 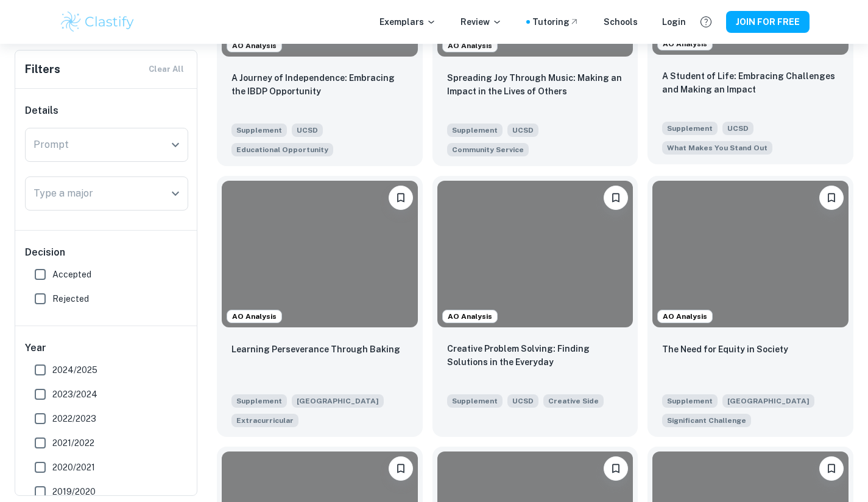 What do you see at coordinates (535, 306) in the screenshot?
I see `a: AO AnalysisPlease log in to bookmark exemplarsCreative Problem Solving: Finding Solutions in the ...` at bounding box center [535, 306].